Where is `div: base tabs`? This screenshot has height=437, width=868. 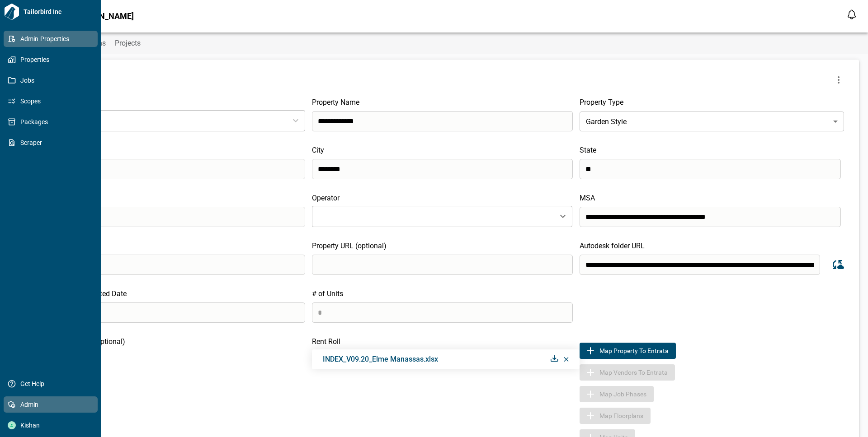 div: base tabs is located at coordinates (446, 43).